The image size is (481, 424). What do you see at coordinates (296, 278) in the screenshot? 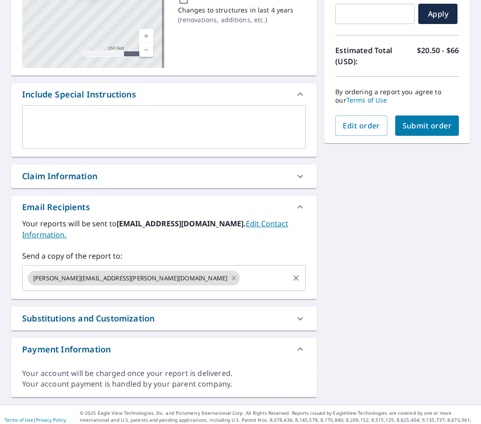
I see `button: Clear` at bounding box center [296, 278].